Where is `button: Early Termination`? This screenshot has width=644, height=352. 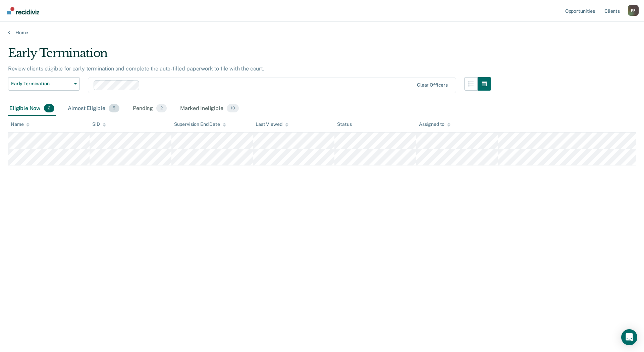
button: Early Termination is located at coordinates (44, 84).